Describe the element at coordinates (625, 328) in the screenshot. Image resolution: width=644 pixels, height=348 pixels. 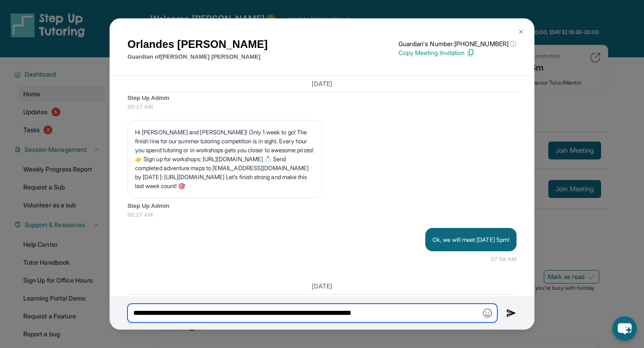
I see `button: chat-button` at that location.